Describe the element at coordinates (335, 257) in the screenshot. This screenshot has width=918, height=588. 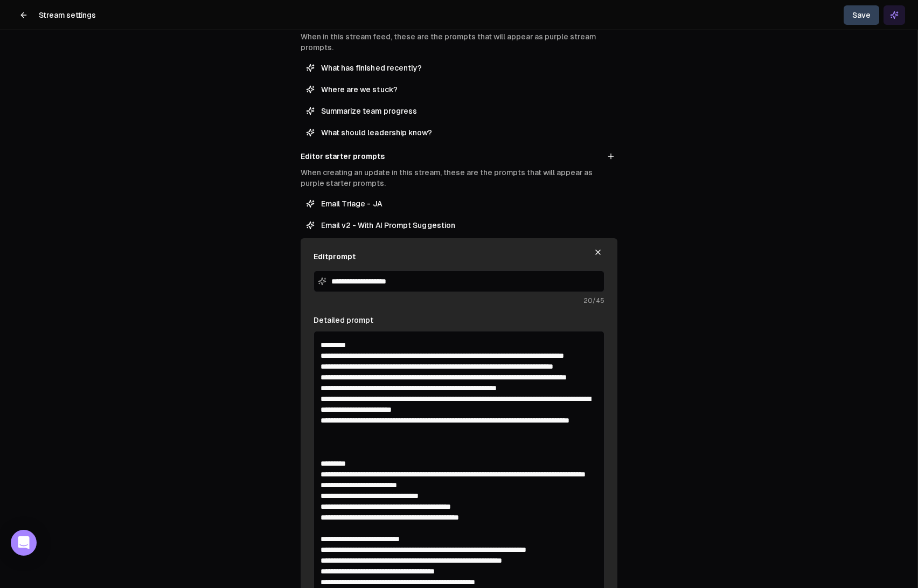
I see `h4: Edit prompt` at that location.